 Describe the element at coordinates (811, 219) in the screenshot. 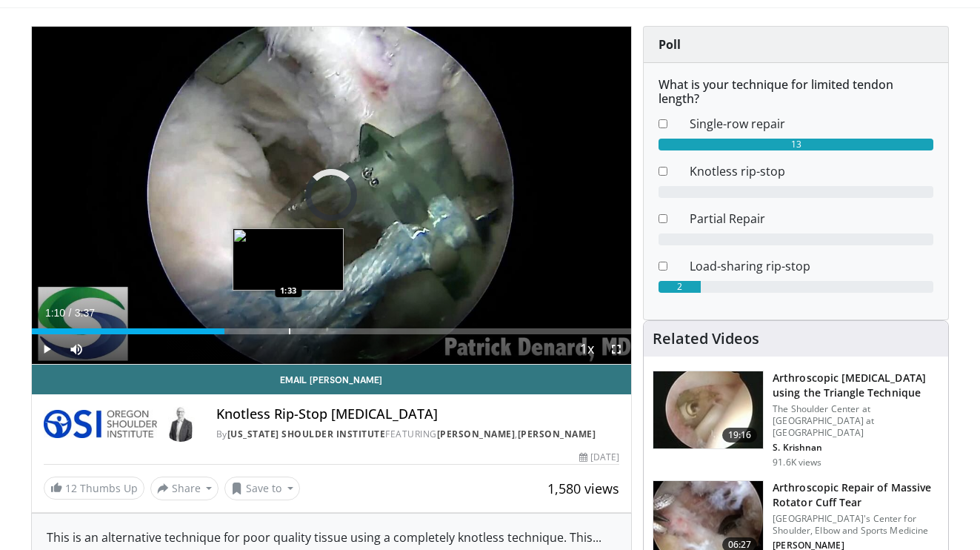

I see `dd: Partial Repair` at that location.